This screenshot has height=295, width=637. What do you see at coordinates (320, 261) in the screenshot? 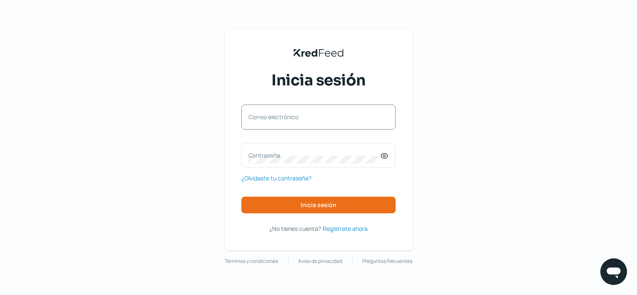
I see `span: Aviso de privacidad` at bounding box center [320, 261].